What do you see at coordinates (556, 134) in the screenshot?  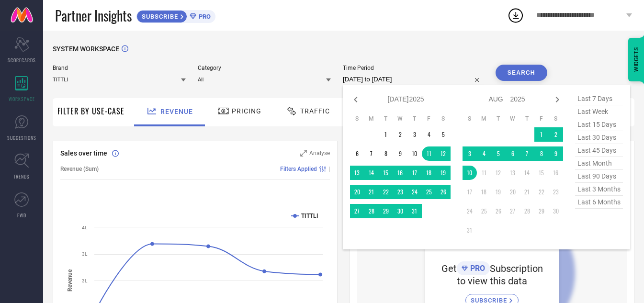 I see `td: Sat Aug 02 2025` at bounding box center [556, 134].